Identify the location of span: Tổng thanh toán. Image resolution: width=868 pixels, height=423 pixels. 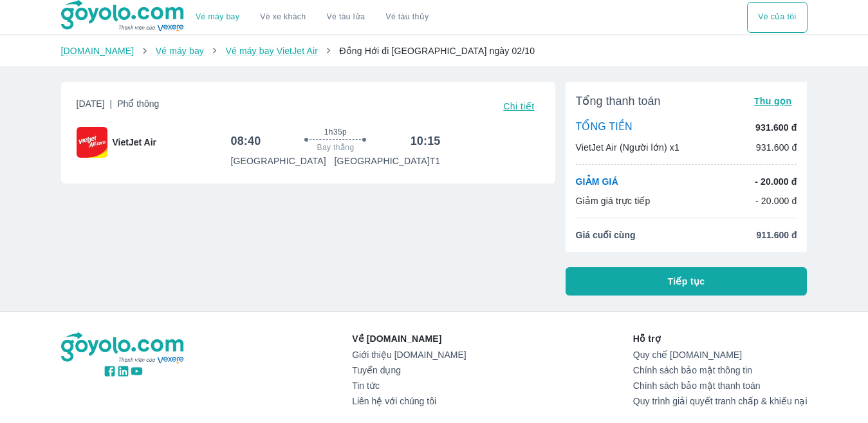
(619, 101).